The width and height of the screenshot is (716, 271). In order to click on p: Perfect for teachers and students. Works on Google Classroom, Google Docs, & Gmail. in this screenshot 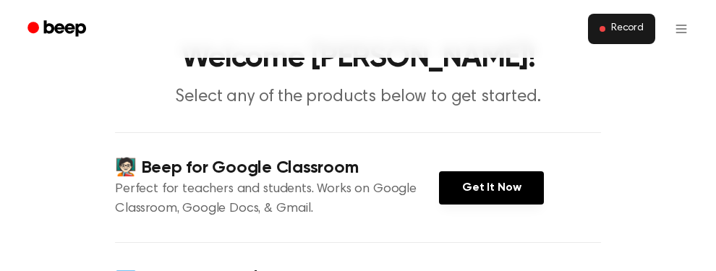, I will do `click(277, 200)`.